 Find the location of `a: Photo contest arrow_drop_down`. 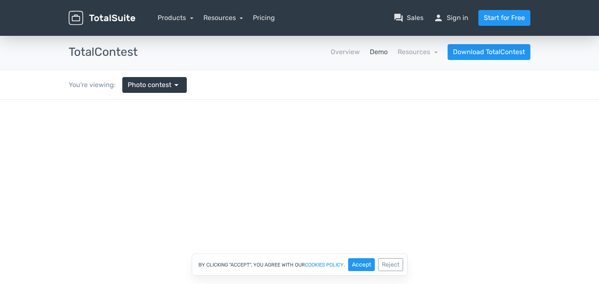

a: Photo contest arrow_drop_down is located at coordinates (154, 85).